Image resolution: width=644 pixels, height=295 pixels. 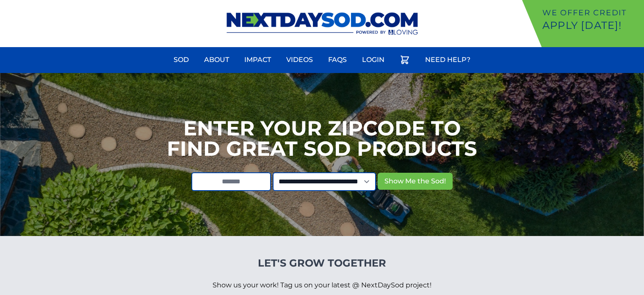 What do you see at coordinates (337, 60) in the screenshot?
I see `a: FAQs` at bounding box center [337, 60].